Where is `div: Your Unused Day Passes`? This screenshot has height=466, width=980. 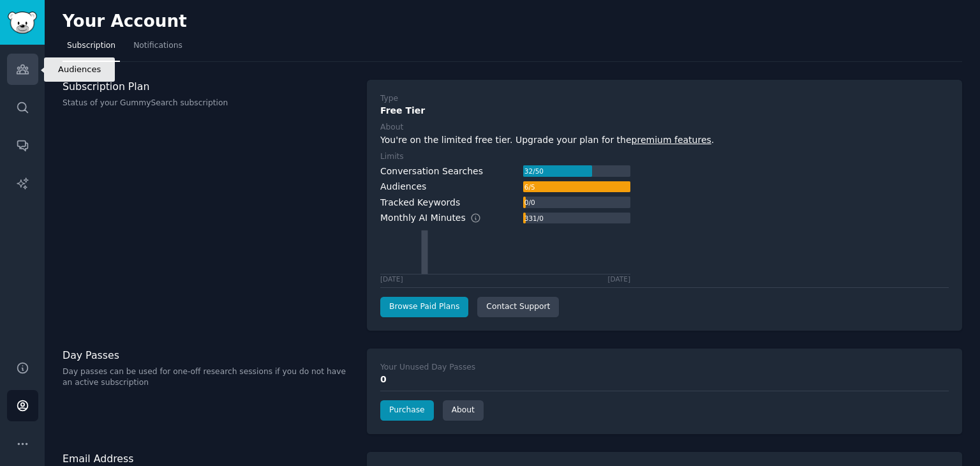
div: Your Unused Day Passes is located at coordinates (427, 367).